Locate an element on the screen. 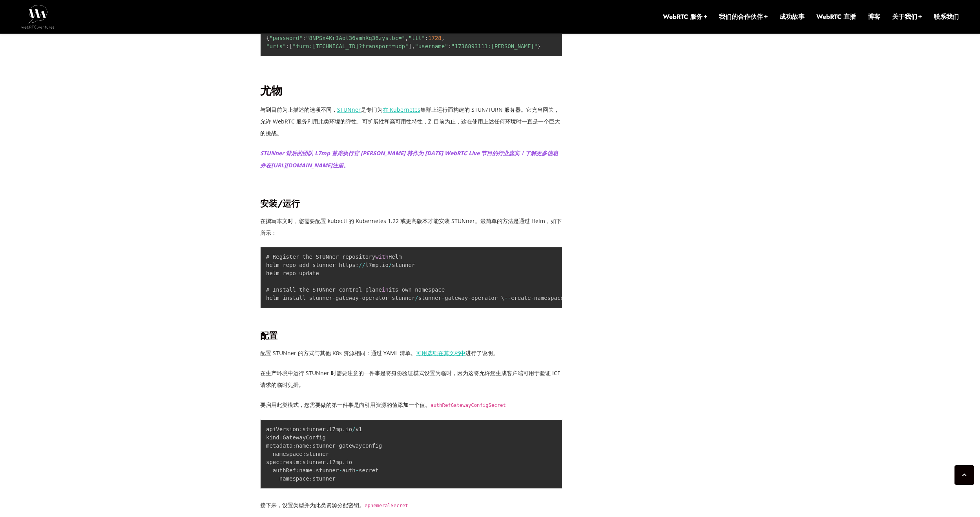 This screenshot has height=517, width=980. font: 要启用此类模式，您需要做的第一件事是向引用资源的值添加一个值。 is located at coordinates (345, 404).